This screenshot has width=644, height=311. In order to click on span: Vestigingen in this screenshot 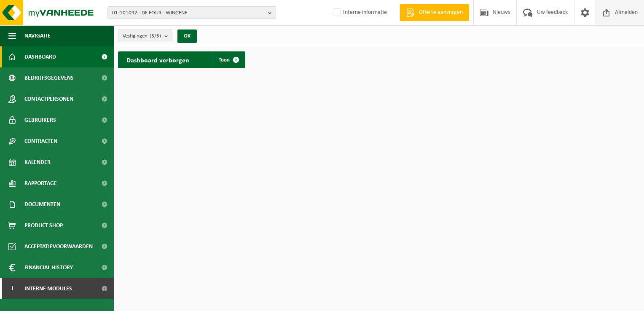, I will do `click(142, 36)`.